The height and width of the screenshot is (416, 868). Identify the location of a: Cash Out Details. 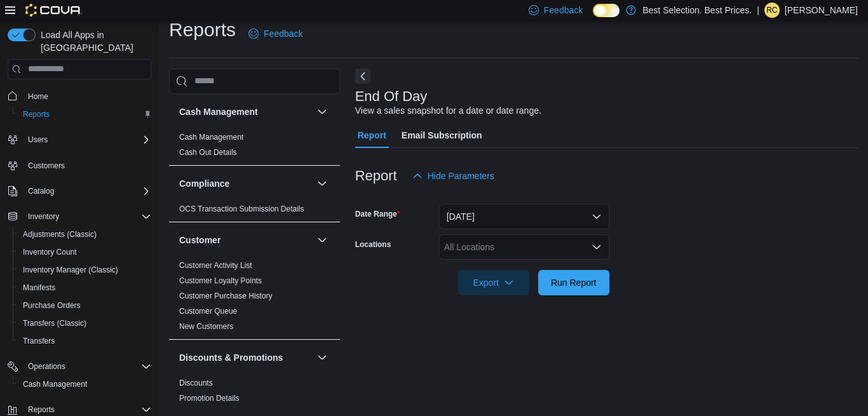
(208, 152).